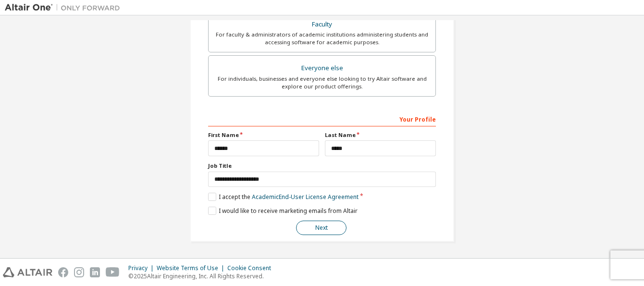 The height and width of the screenshot is (286, 644). Describe the element at coordinates (322, 25) in the screenshot. I see `div: Faculty` at that location.